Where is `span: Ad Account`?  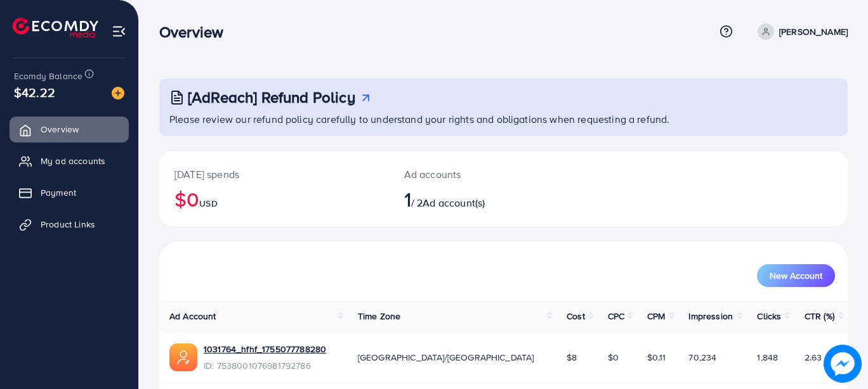
span: Ad Account is located at coordinates (193, 316).